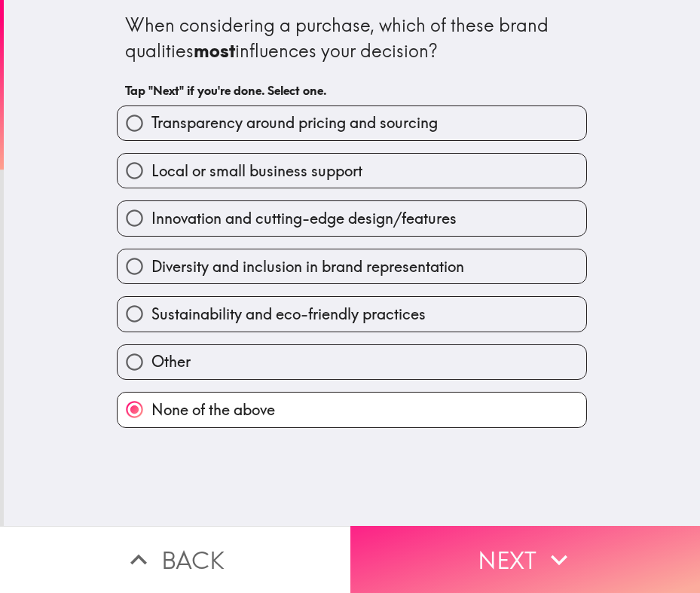  I want to click on span: Local or small business support, so click(257, 171).